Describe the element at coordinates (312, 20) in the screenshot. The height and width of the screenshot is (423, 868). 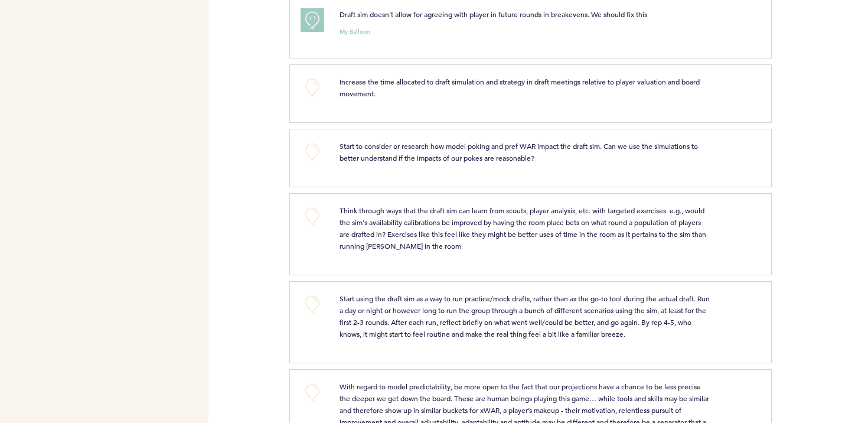
I see `button: +1` at that location.